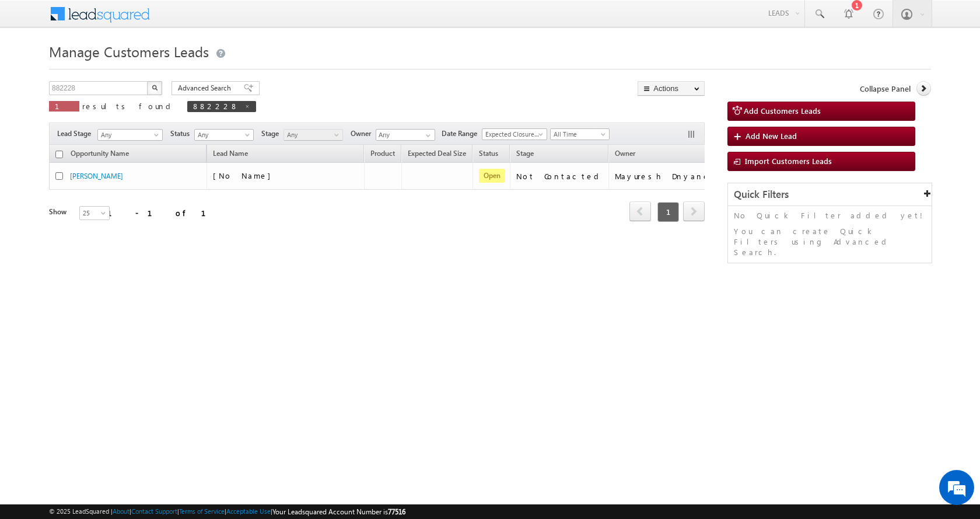  I want to click on a: Stage, so click(525, 155).